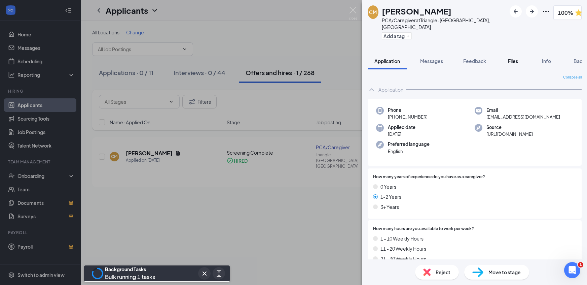 Image resolution: width=587 pixels, height=285 pixels. I want to click on span: Applied date, so click(402, 127).